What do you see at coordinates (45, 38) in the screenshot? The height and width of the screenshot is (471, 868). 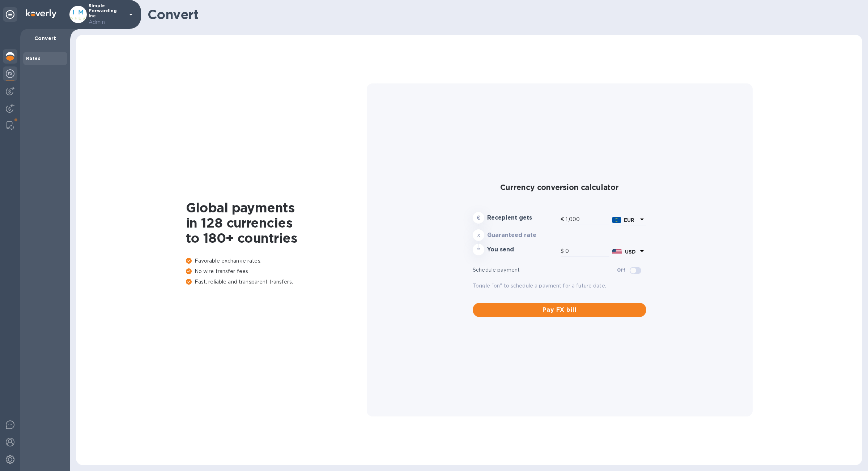 I see `p: Convert` at bounding box center [45, 38].